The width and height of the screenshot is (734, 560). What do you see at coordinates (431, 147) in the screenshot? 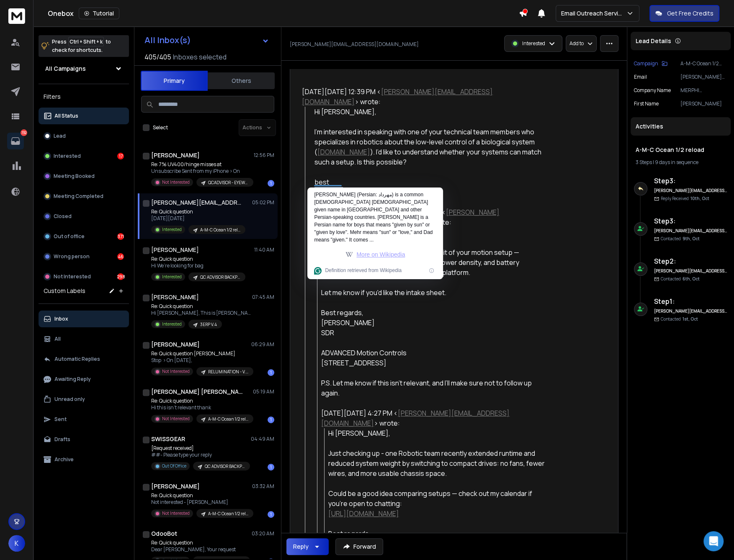
I see `div: I'm interested in speaking with one of your technical team members who specializes in robotics ab...` at bounding box center [431, 147].